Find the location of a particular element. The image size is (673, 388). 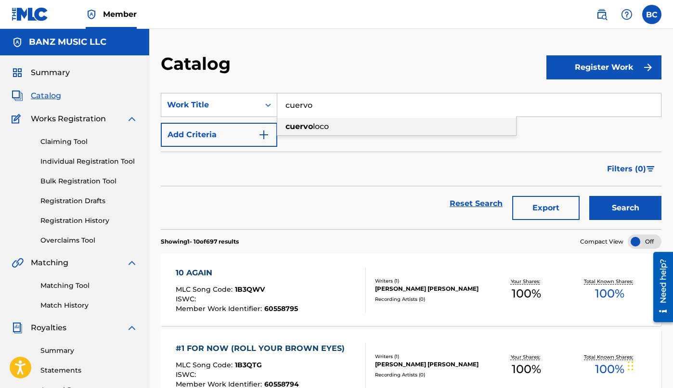

h2: Catalog is located at coordinates (198, 64).